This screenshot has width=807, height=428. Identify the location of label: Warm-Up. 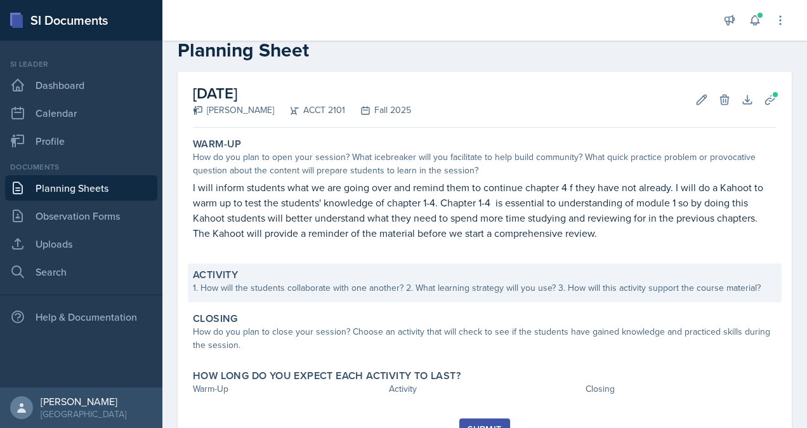
(217, 144).